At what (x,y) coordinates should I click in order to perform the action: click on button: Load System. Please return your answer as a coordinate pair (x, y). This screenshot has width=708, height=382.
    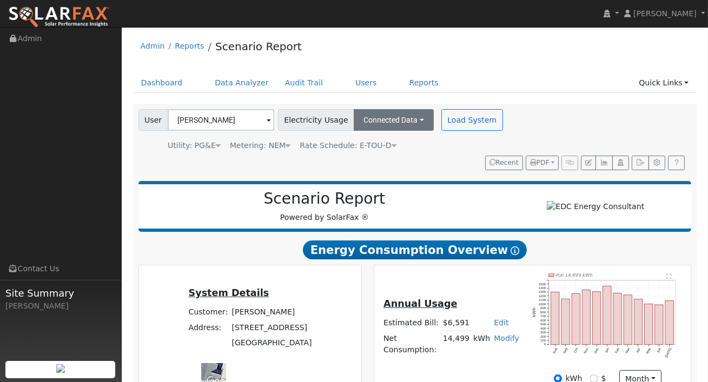
    Looking at the image, I should click on (472, 120).